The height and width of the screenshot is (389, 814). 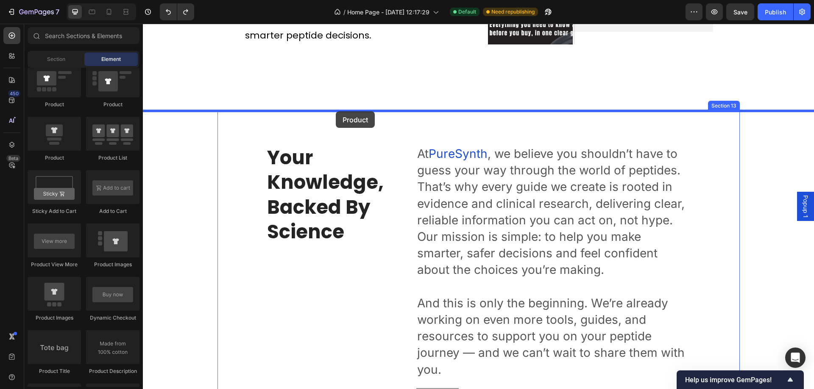 What do you see at coordinates (54, 211) in the screenshot?
I see `div: Sticky Add to Cart` at bounding box center [54, 211].